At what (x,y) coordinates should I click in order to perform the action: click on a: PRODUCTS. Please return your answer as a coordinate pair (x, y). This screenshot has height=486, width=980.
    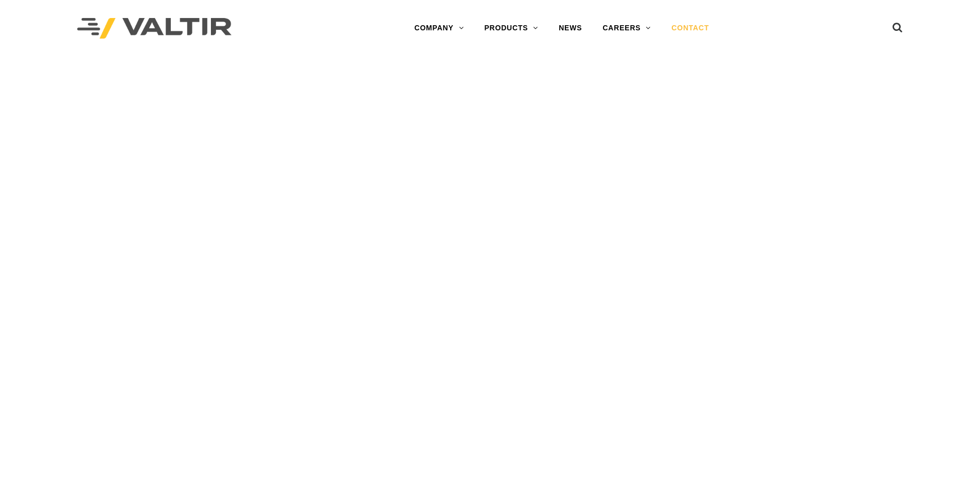
    Looking at the image, I should click on (511, 28).